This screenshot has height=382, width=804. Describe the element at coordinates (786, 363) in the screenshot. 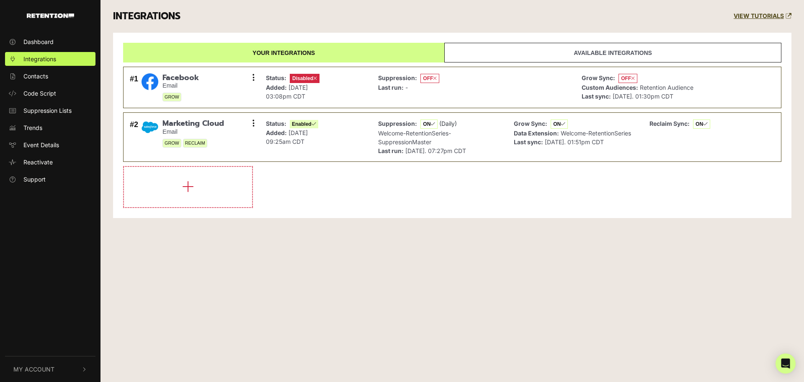

I see `div: Open Intercom Messenger` at that location.